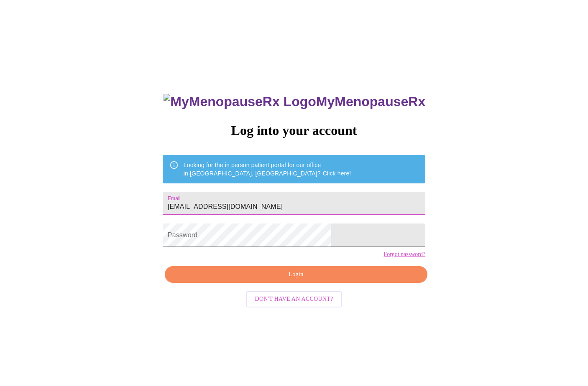  Describe the element at coordinates (405, 255) in the screenshot. I see `a: Forgot password?` at that location.